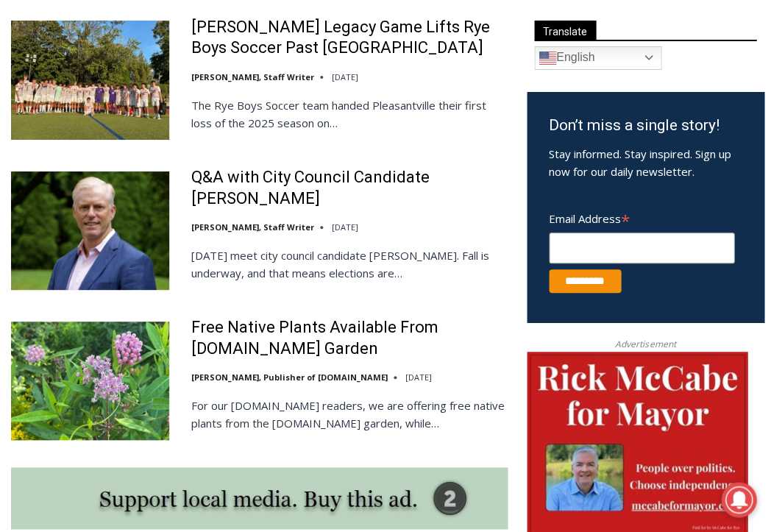  What do you see at coordinates (349, 114) in the screenshot?
I see `p: The Rye Boys Soccer team handed Pleasantville their first loss of the 2025 season on…` at bounding box center [349, 114].